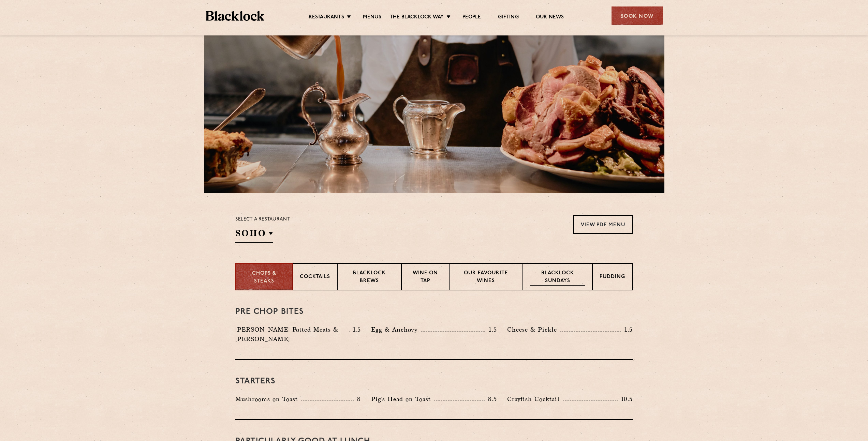  I want to click on p: Wine on Tap, so click(426, 277).